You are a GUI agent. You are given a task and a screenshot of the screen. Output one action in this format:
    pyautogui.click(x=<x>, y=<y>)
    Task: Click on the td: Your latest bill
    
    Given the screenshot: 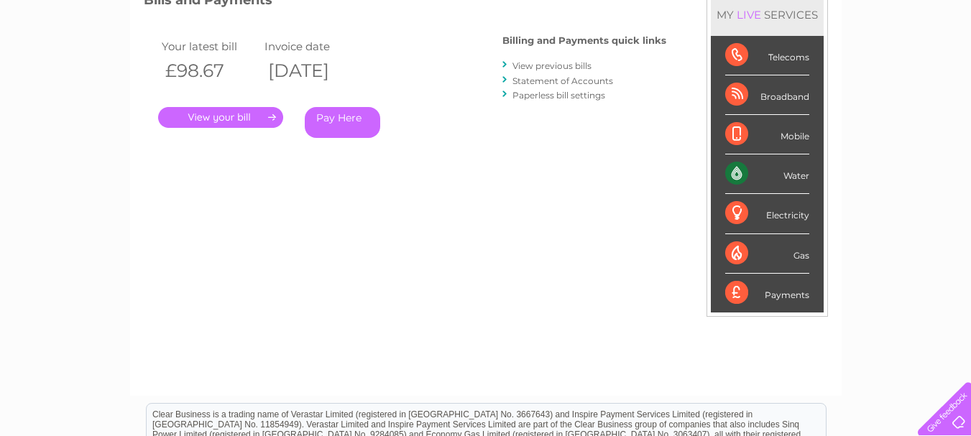 What is the action you would take?
    pyautogui.click(x=210, y=46)
    